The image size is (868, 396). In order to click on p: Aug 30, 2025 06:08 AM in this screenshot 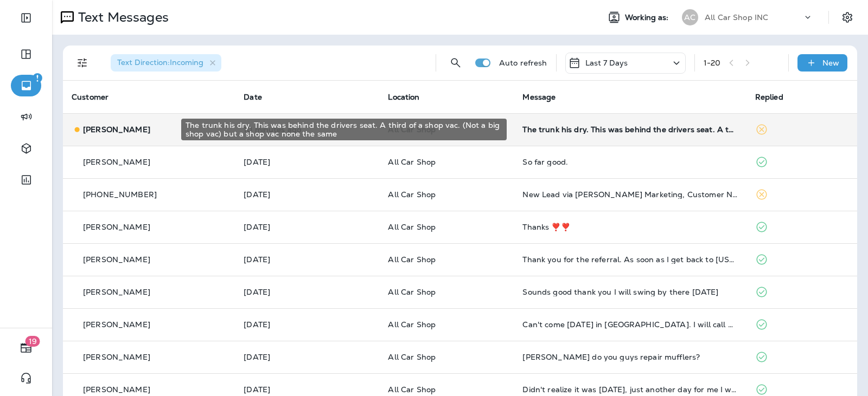, I will do `click(307, 194)`.